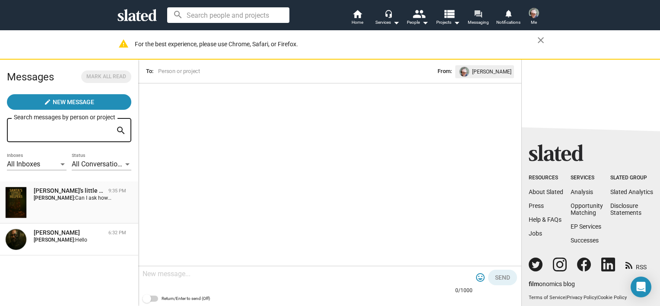  I want to click on a: Notifications, so click(508, 18).